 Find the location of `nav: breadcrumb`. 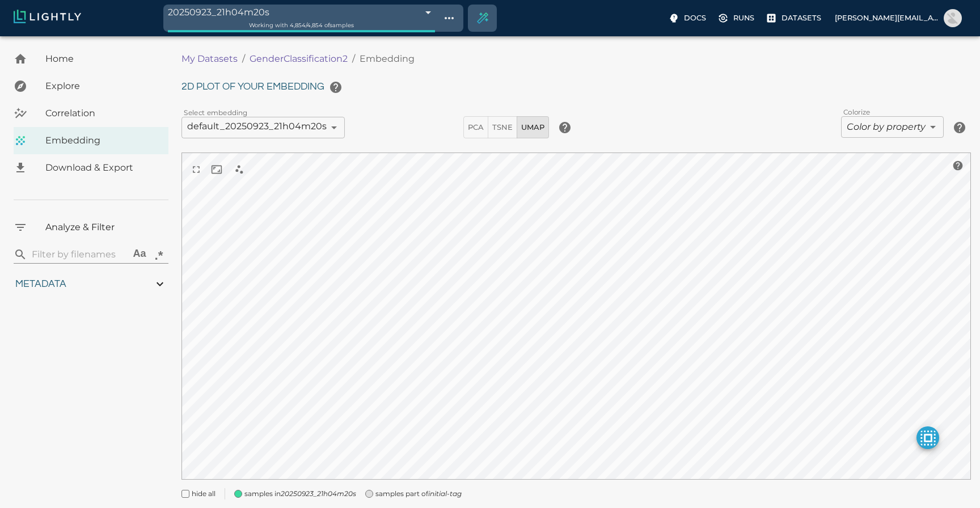

nav: breadcrumb is located at coordinates (441, 59).